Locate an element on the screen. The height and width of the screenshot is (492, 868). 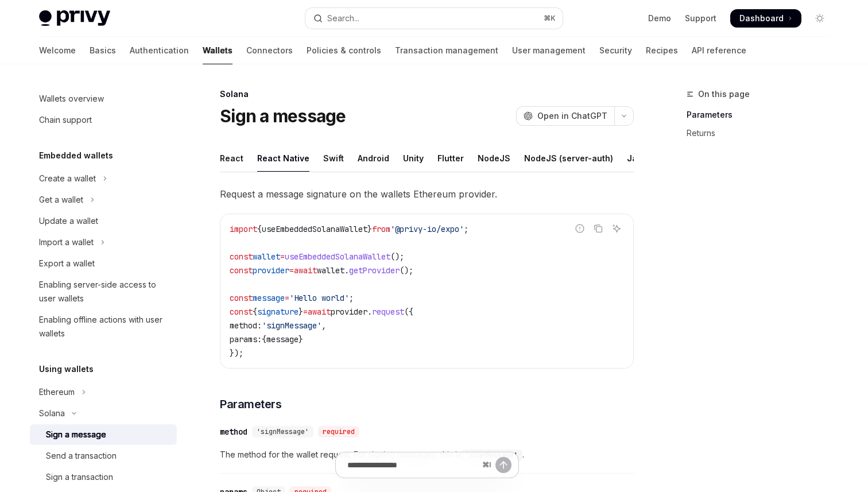
button: Toggle Solana section is located at coordinates (103, 414).